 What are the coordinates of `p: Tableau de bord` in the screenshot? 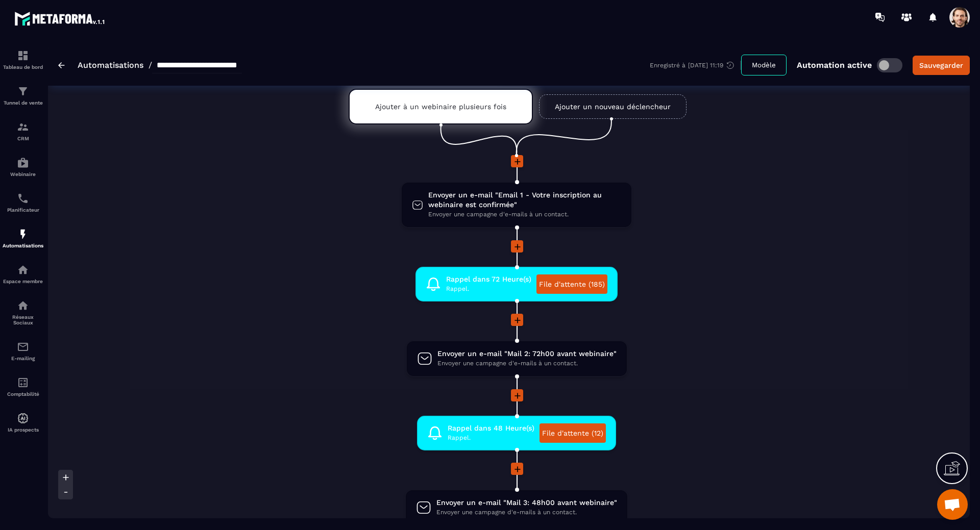 It's located at (23, 66).